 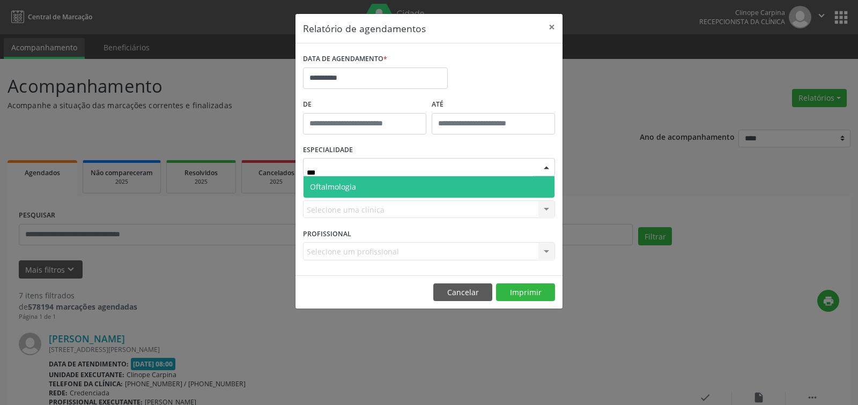 What do you see at coordinates (333, 187) in the screenshot?
I see `span: Oftalmologia` at bounding box center [333, 187].